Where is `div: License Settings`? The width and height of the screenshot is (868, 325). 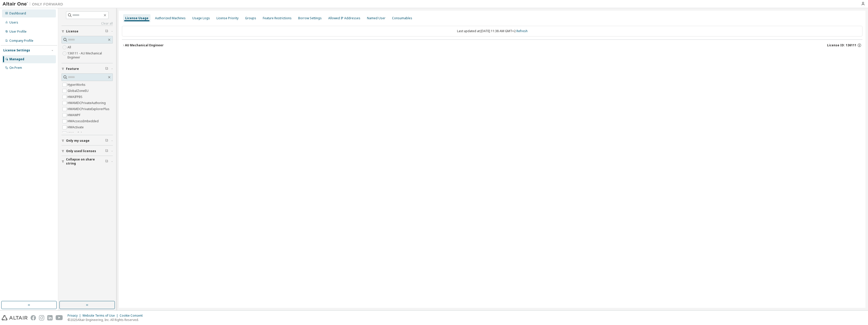
div: License Settings is located at coordinates (17, 50).